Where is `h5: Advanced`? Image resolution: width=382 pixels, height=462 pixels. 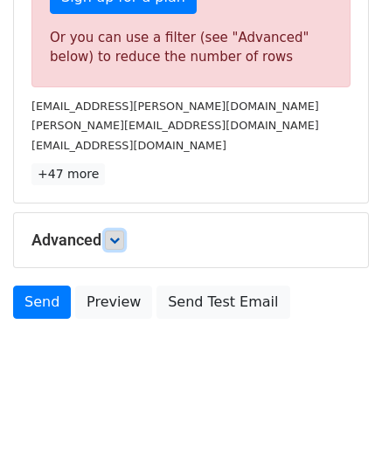 h5: Advanced is located at coordinates (190, 240).